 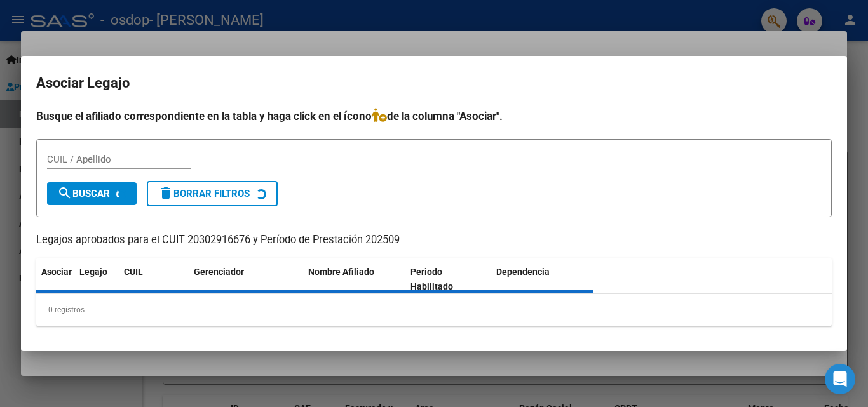 I want to click on div: Open Intercom Messenger, so click(x=840, y=379).